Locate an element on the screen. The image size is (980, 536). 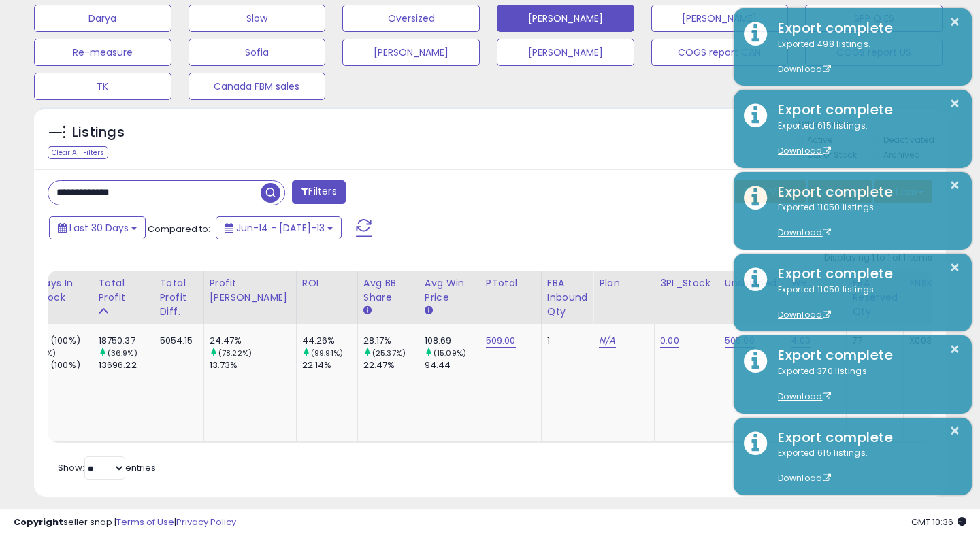
th: CSV column name: cust_attr_1_PTotal is located at coordinates (510, 298).